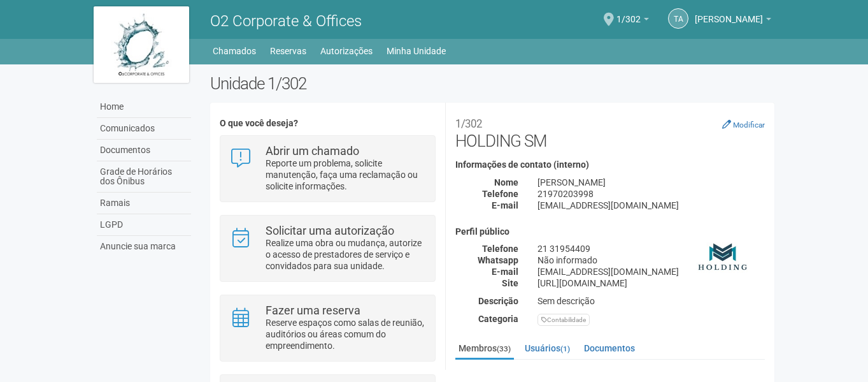  Describe the element at coordinates (416, 51) in the screenshot. I see `a: Minha Unidade` at that location.